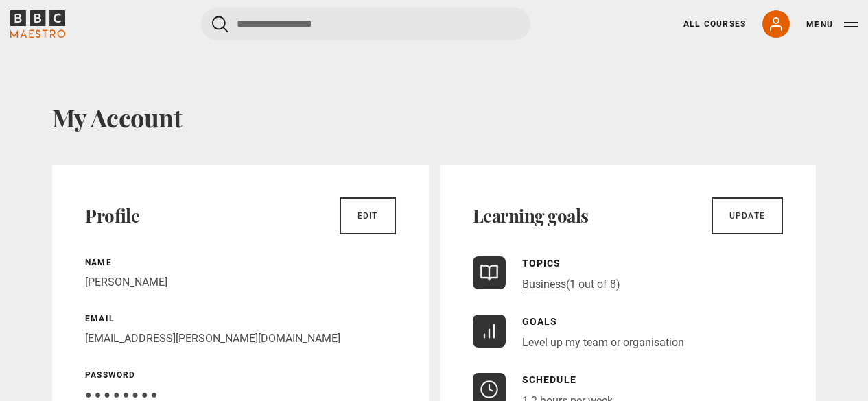 This screenshot has height=401, width=868. Describe the element at coordinates (38, 24) in the screenshot. I see `a: BBC Maestro` at that location.